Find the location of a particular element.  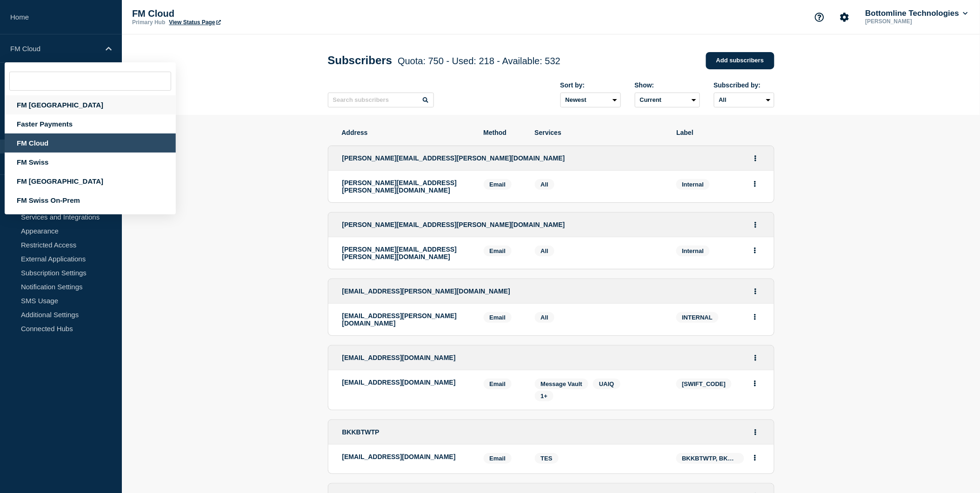

div: Sort by: is located at coordinates (591, 85).